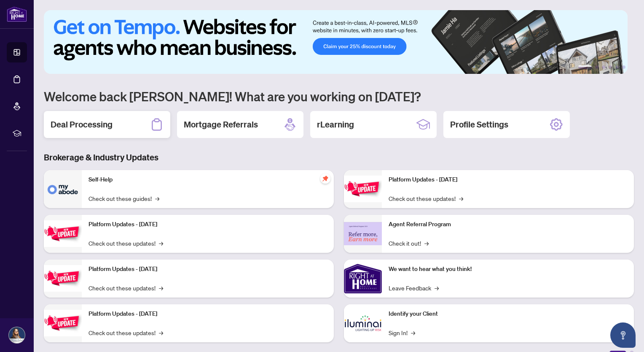 The height and width of the screenshot is (352, 644). Describe the element at coordinates (325, 178) in the screenshot. I see `span: pushpin` at that location.